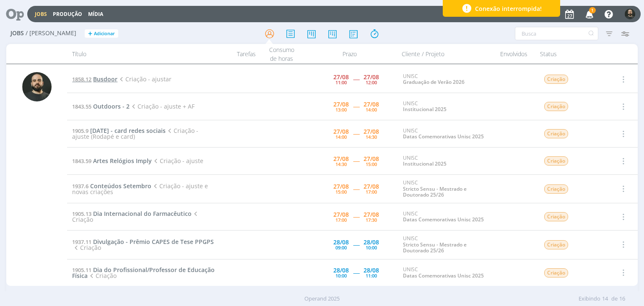  What do you see at coordinates (588, 14) in the screenshot?
I see `button: 1` at bounding box center [588, 14].